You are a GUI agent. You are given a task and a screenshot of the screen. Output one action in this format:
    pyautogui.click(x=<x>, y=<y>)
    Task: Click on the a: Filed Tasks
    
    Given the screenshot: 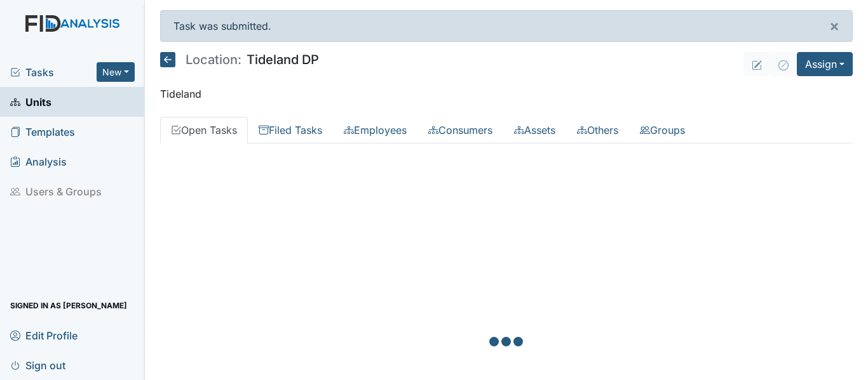 What is the action you would take?
    pyautogui.click(x=290, y=130)
    